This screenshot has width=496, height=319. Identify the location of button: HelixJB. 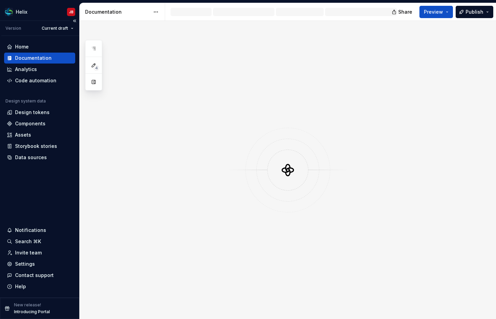
(40, 12).